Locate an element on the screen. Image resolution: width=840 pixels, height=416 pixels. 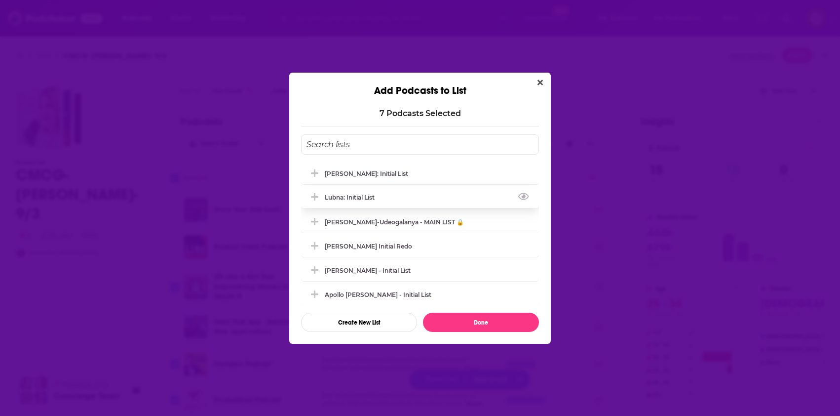
div: Add Podcast To List is located at coordinates (420, 233).